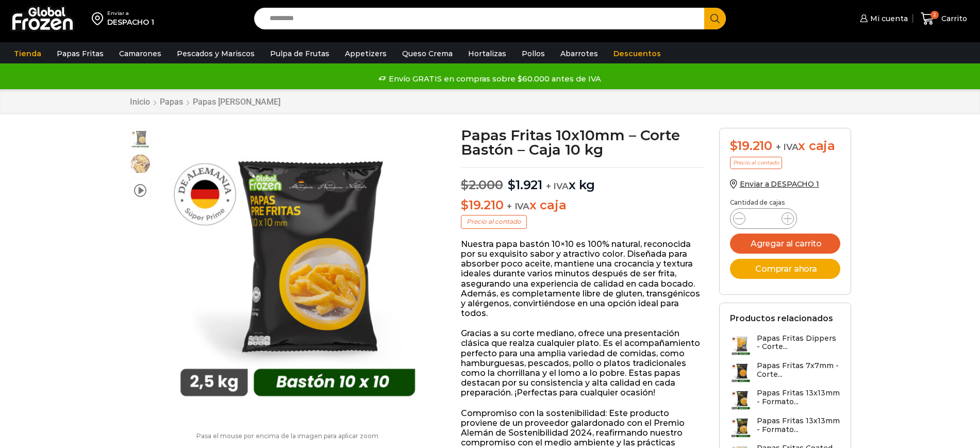 Image resolution: width=980 pixels, height=448 pixels. Describe the element at coordinates (297, 269) in the screenshot. I see `img: 10x10` at that location.